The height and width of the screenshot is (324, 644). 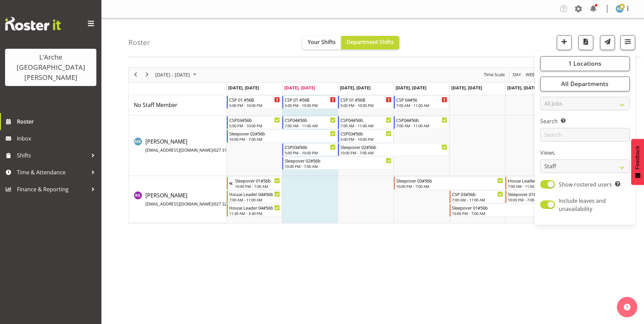 I want to click on span: 027 328 2041, so click(x=227, y=204).